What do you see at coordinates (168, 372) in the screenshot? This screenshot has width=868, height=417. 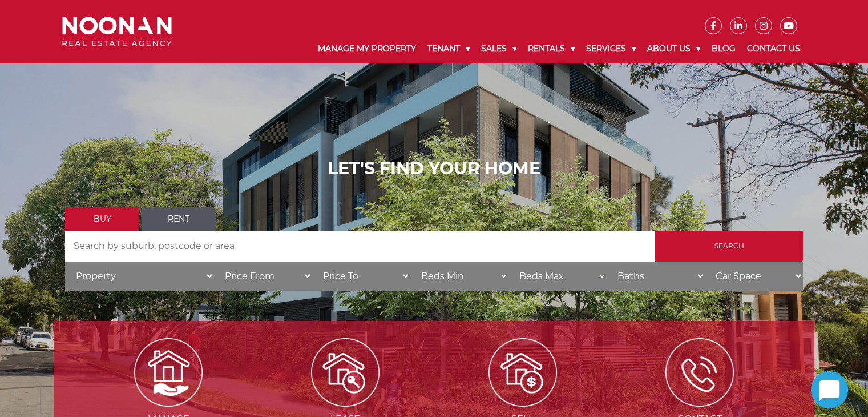 I see `img: Manage my Property` at bounding box center [168, 372].